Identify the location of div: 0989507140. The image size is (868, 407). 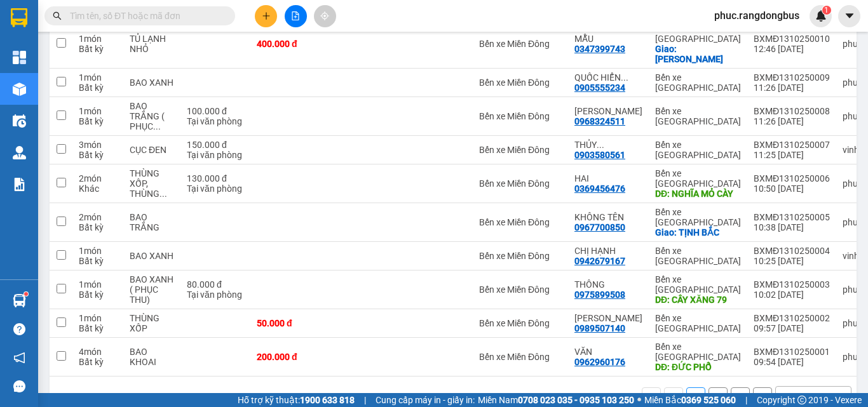
(599, 328).